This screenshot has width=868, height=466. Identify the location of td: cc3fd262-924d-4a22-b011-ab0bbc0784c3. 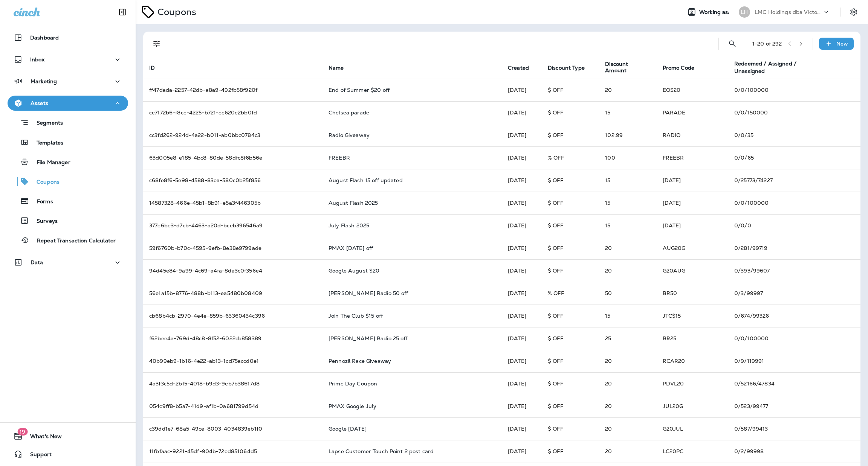
(233, 135).